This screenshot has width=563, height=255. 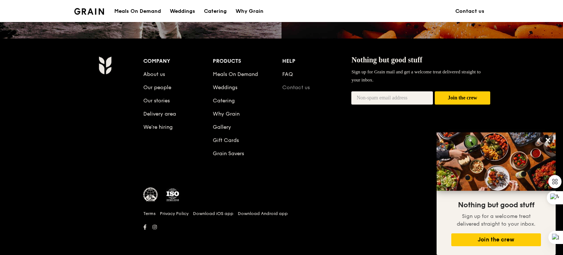 I want to click on img: DSC07876-Edit02-Large.jpeg, so click(x=496, y=162).